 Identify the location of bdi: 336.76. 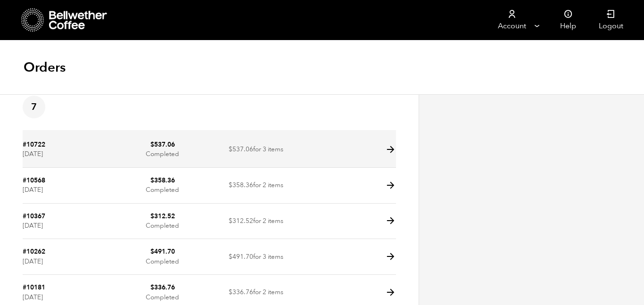
(163, 287).